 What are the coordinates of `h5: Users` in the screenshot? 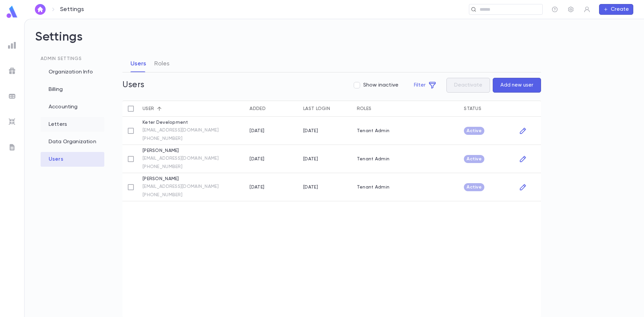 It's located at (133, 85).